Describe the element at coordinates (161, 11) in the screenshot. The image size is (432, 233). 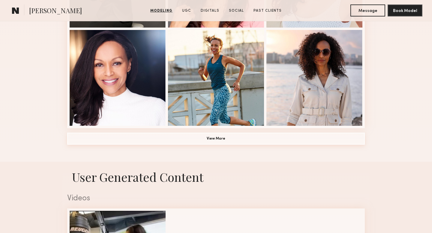
I see `a: Modeling` at that location.